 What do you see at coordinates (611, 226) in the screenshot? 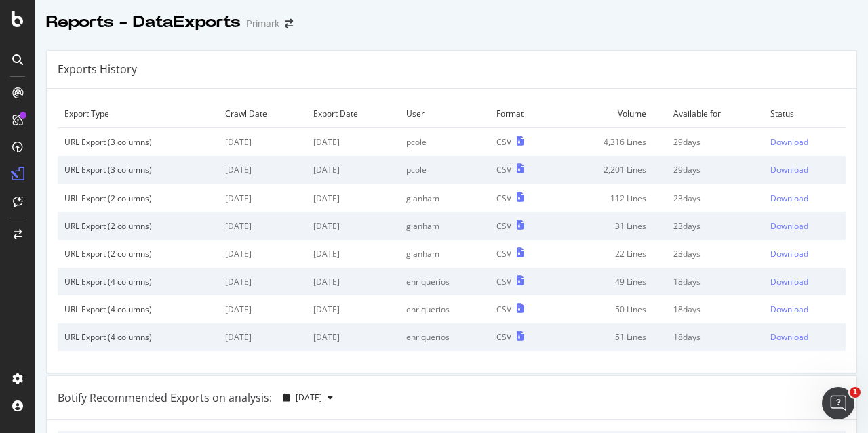
I see `td: 31 Lines` at bounding box center [611, 226].